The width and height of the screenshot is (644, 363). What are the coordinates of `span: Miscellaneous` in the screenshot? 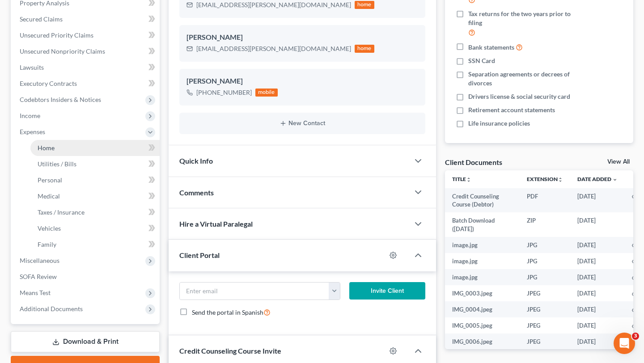 It's located at (40, 260).